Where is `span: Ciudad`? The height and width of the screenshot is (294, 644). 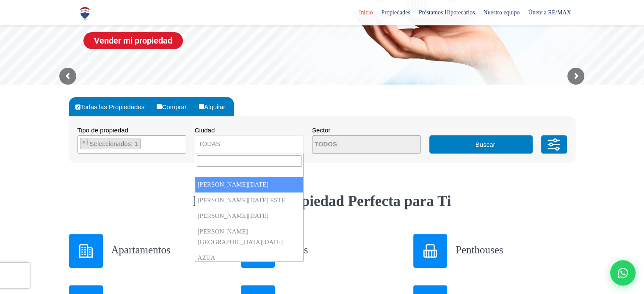
span: Ciudad is located at coordinates (205, 130).